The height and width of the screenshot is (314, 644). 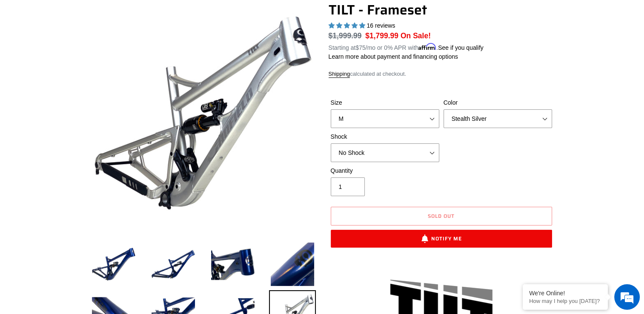 I want to click on span: We're online!, so click(x=83, y=142).